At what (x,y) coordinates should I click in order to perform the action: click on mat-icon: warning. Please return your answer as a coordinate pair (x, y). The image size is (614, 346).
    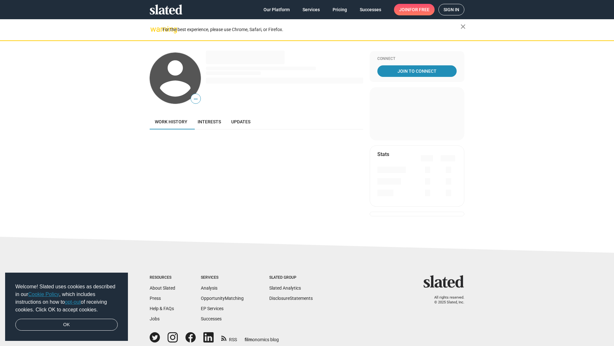
    Looking at the image, I should click on (154, 29).